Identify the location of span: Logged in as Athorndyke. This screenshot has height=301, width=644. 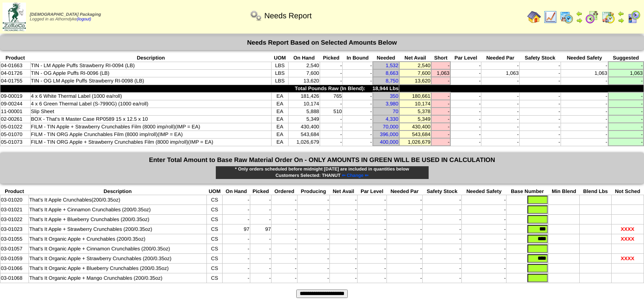
(65, 17).